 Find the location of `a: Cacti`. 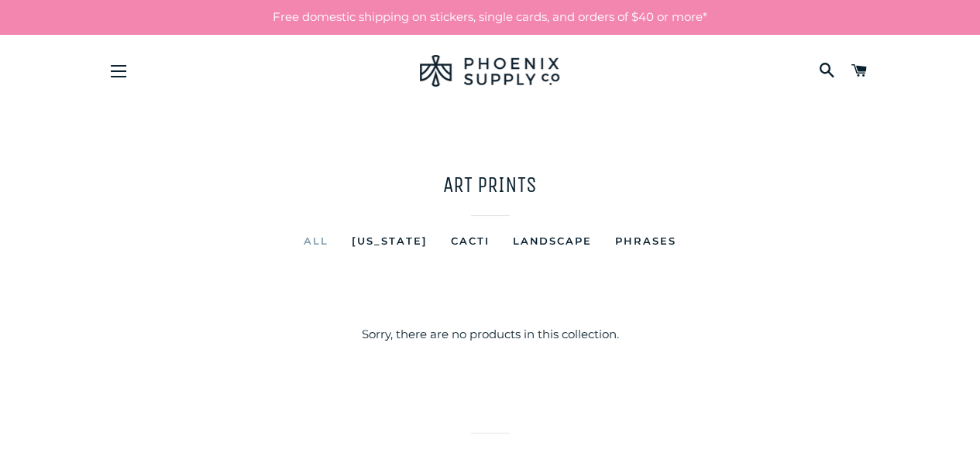

a: Cacti is located at coordinates (470, 241).